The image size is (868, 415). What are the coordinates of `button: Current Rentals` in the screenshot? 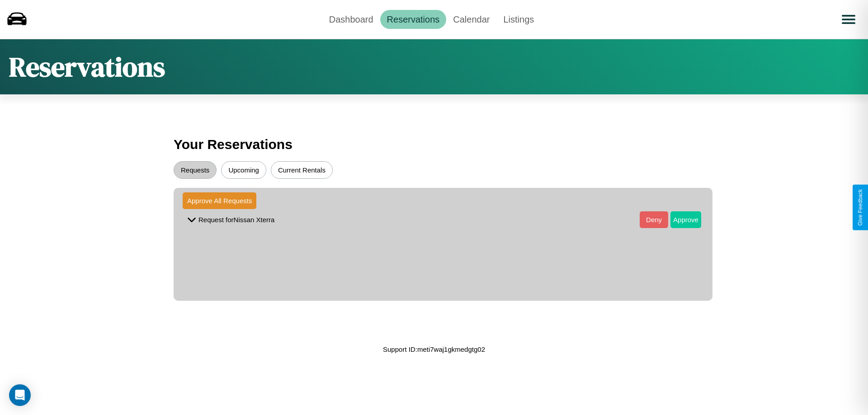 It's located at (302, 170).